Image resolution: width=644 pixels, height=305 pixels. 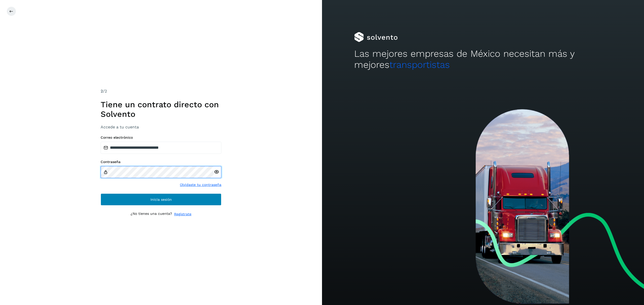 What do you see at coordinates (420, 65) in the screenshot?
I see `span: transportistas` at bounding box center [420, 65].